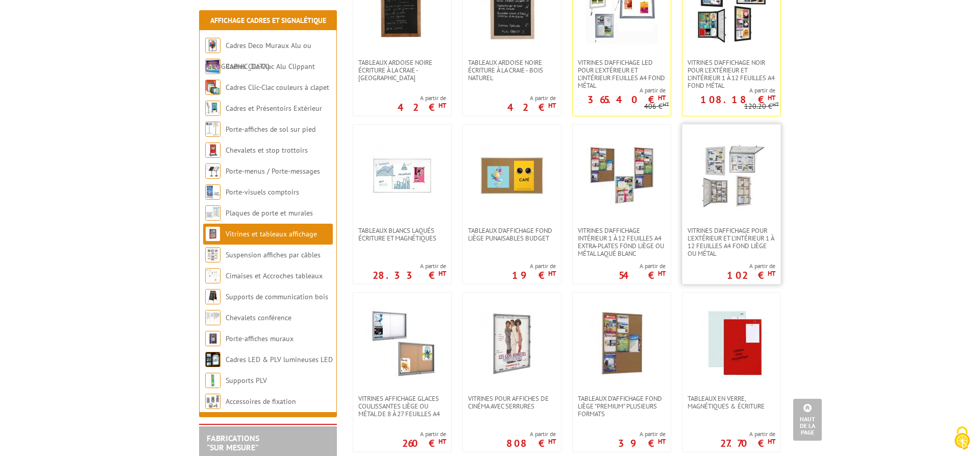 This screenshot has height=456, width=980. Describe the element at coordinates (731, 344) in the screenshot. I see `img: Tableaux en verre, magnétiques & écriture` at that location.